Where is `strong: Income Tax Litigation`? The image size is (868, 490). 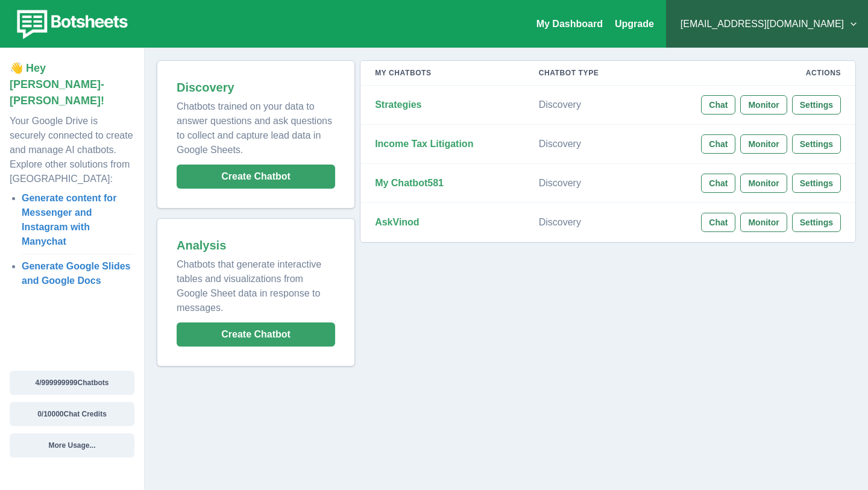 strong: Income Tax Litigation is located at coordinates (424, 143).